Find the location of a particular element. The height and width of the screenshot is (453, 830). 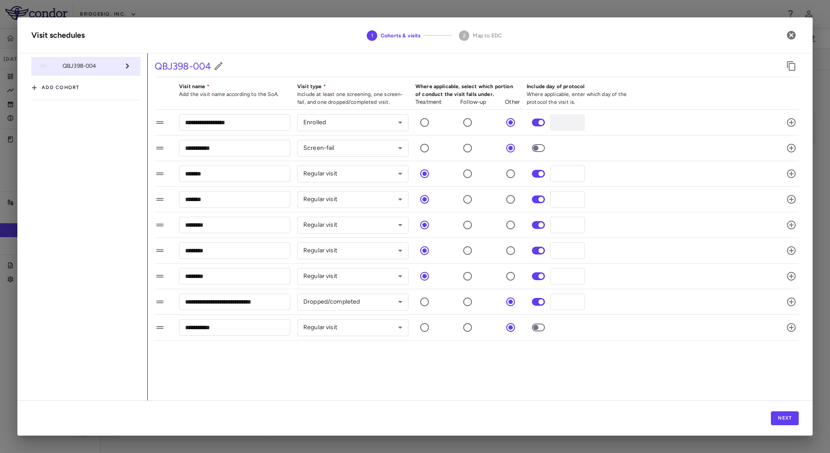

text: 1 is located at coordinates (372, 36).